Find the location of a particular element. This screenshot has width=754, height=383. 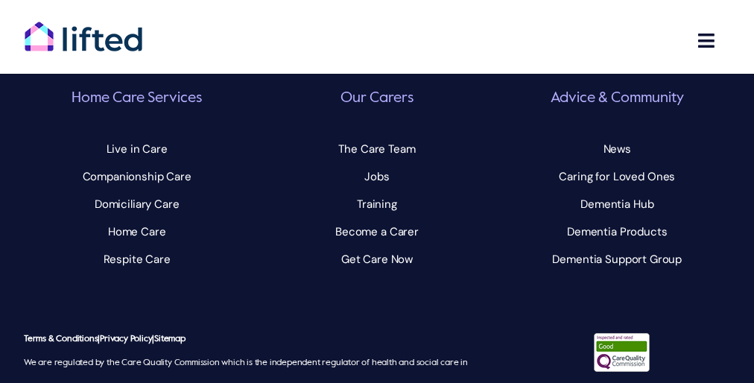

span: Caring for Loved Ones is located at coordinates (617, 177).